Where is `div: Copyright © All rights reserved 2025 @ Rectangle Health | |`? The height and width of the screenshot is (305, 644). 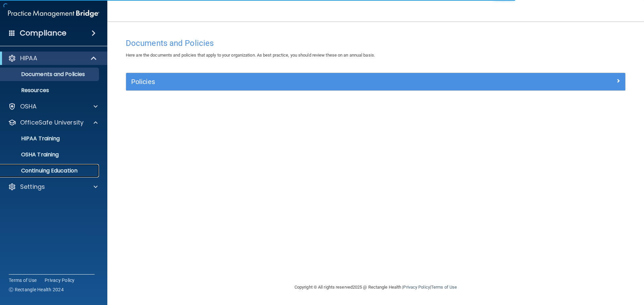
div: Copyright © All rights reserved 2025 @ Rectangle Health | | is located at coordinates (376, 288).